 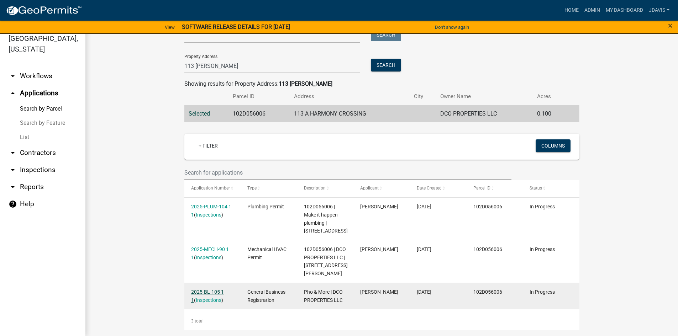 What do you see at coordinates (424, 207) in the screenshot?
I see `span: 06/03/2025` at bounding box center [424, 207].